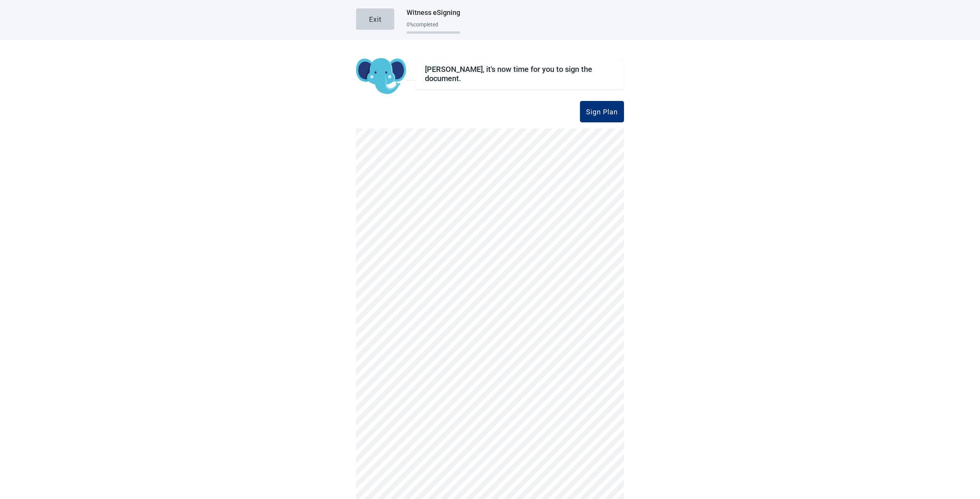 The height and width of the screenshot is (499, 980). I want to click on div: Sign Plan, so click(602, 112).